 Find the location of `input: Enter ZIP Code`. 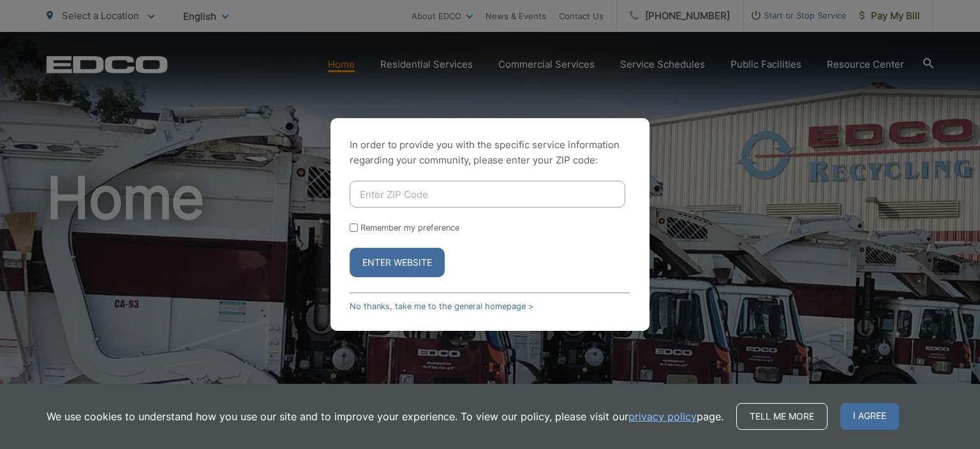

input: Enter ZIP Code is located at coordinates (487, 194).